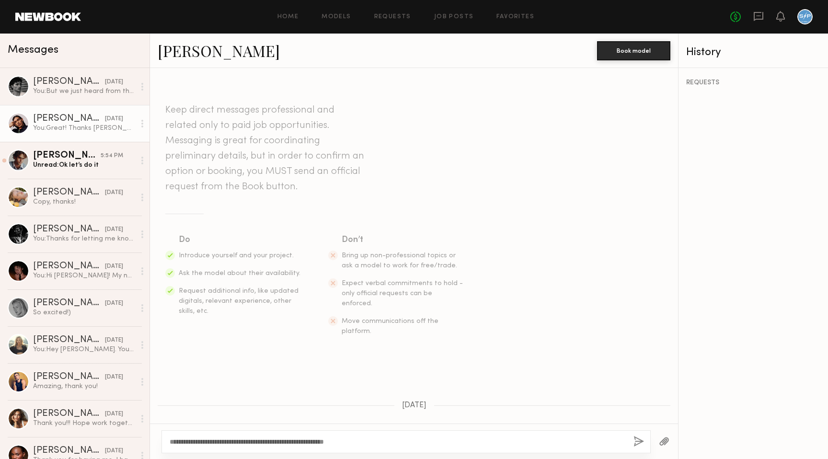 The width and height of the screenshot is (828, 459). What do you see at coordinates (84, 202) in the screenshot?
I see `div: Copy, thanks!` at bounding box center [84, 202].